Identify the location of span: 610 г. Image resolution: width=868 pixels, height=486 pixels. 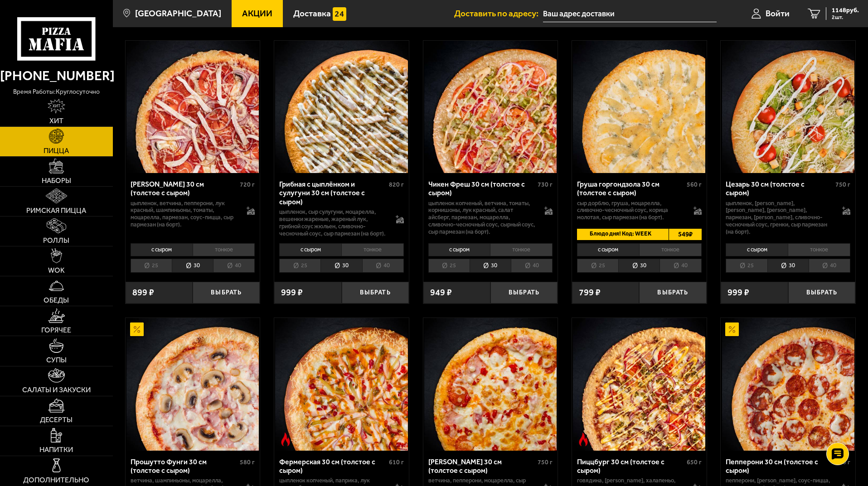
(396, 463).